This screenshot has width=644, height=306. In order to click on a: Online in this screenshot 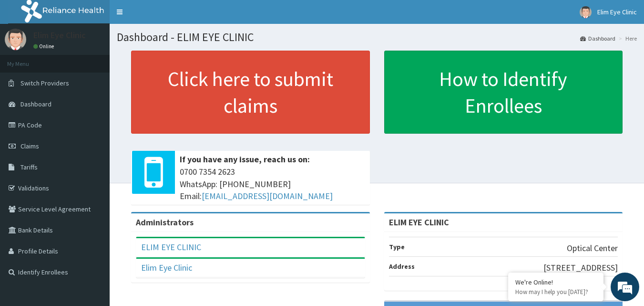, I will do `click(45, 46)`.